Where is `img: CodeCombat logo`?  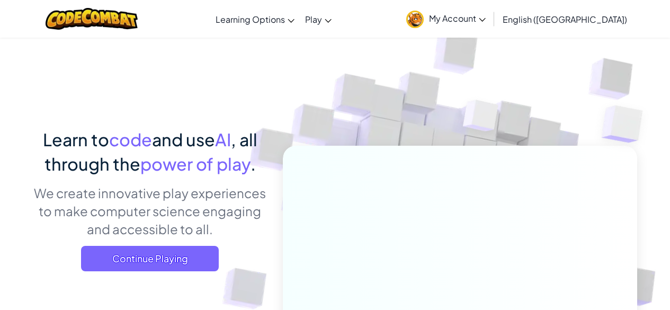
img: CodeCombat logo is located at coordinates (92, 19).